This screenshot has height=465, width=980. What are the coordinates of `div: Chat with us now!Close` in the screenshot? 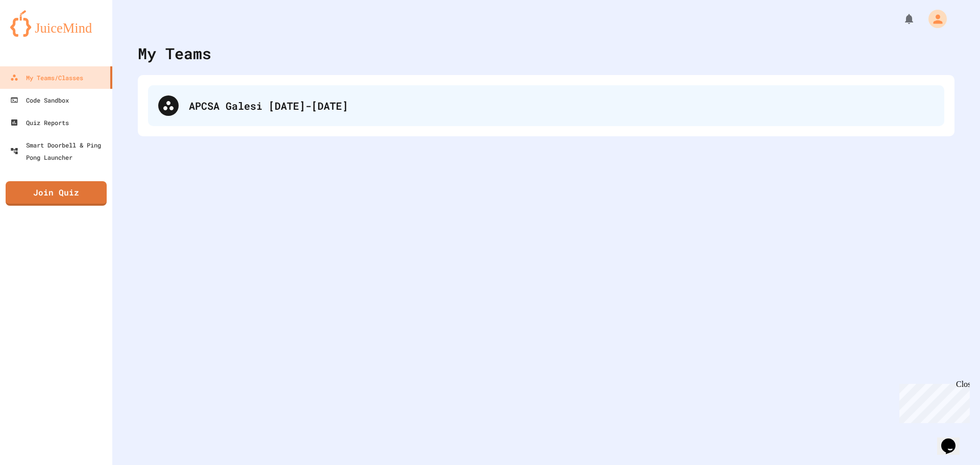 It's located at (37, 34).